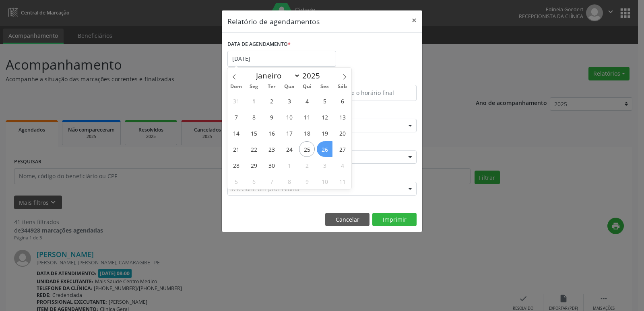 This screenshot has width=644, height=311. What do you see at coordinates (414, 20) in the screenshot?
I see `button: Close` at bounding box center [414, 20].